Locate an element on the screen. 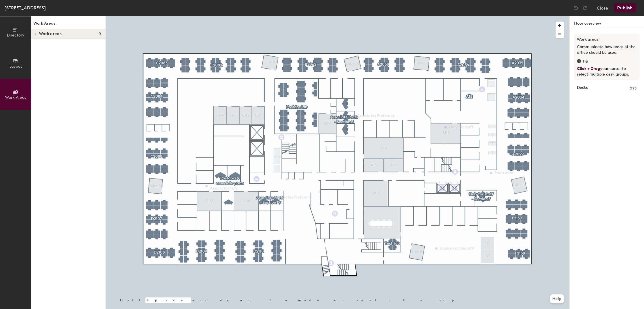  span: Click + Drag is located at coordinates (588, 69).